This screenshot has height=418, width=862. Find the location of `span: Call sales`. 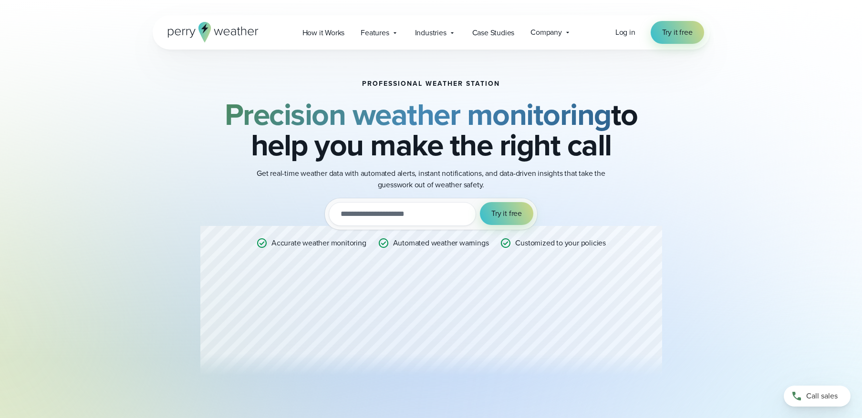

span: Call sales is located at coordinates (822, 396).